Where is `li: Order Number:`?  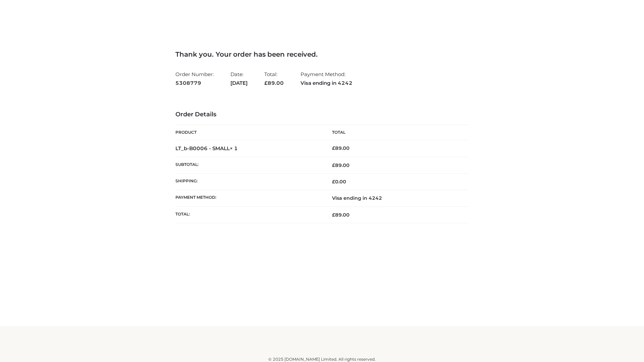
li: Order Number: is located at coordinates (195, 79).